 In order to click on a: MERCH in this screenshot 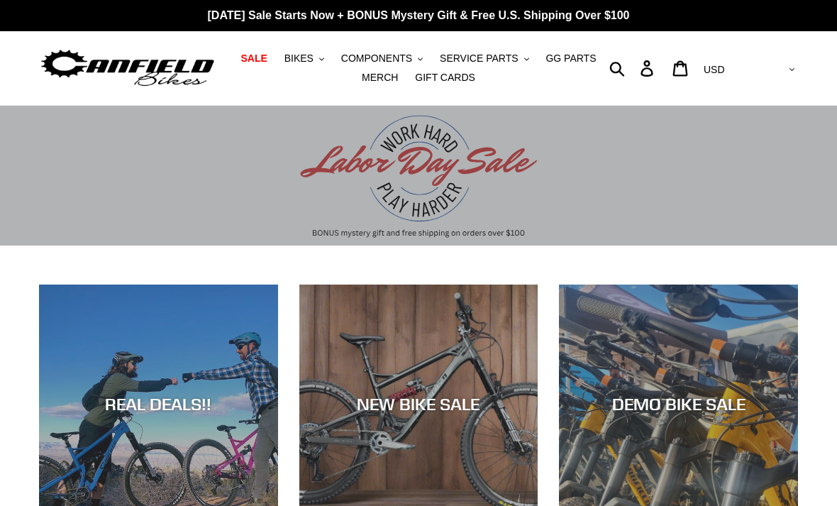, I will do `click(380, 77)`.